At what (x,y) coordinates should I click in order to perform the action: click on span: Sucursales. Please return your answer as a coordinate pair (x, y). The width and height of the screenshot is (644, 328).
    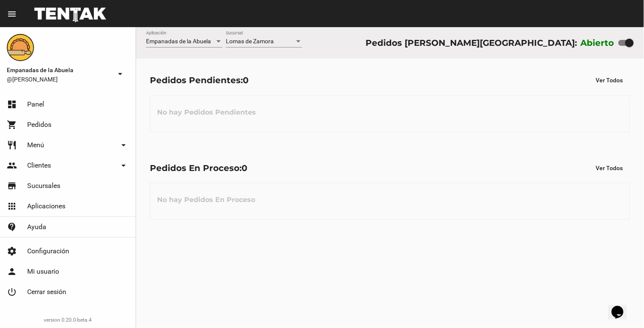
    Looking at the image, I should click on (44, 186).